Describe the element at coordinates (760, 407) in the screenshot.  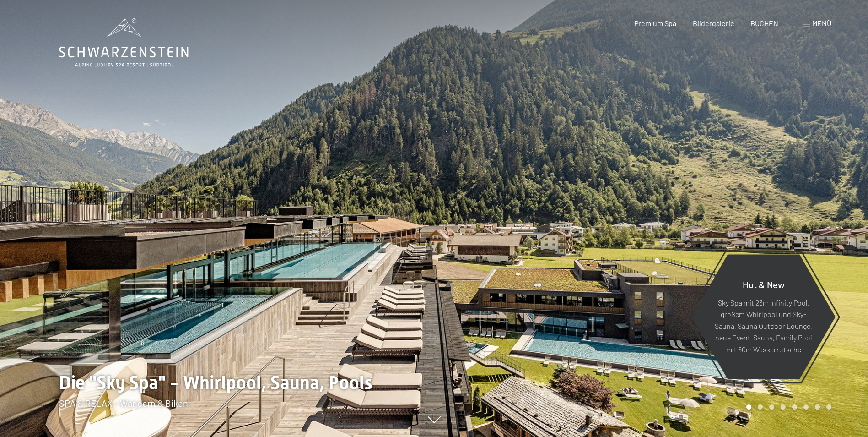
I see `div: Carousel Page 2` at that location.